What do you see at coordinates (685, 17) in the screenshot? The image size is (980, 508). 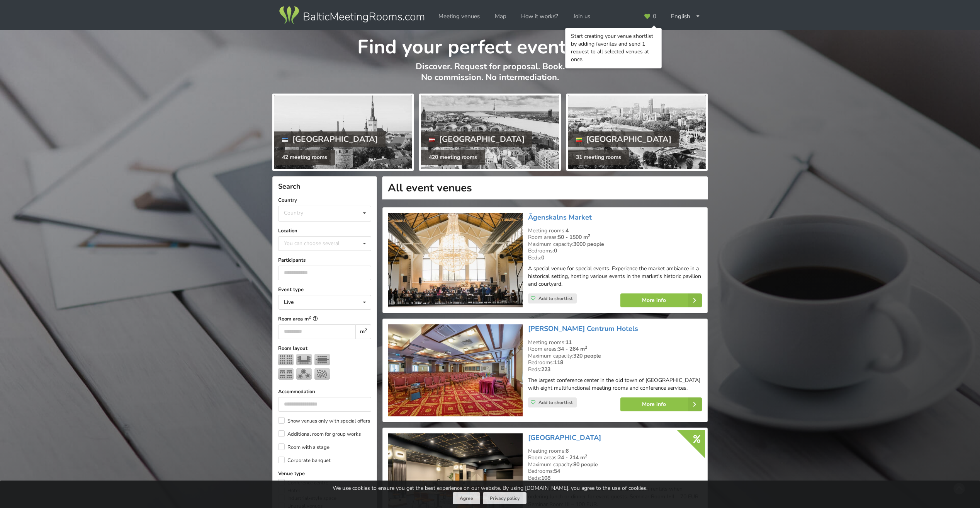 I see `div: English` at bounding box center [685, 17].